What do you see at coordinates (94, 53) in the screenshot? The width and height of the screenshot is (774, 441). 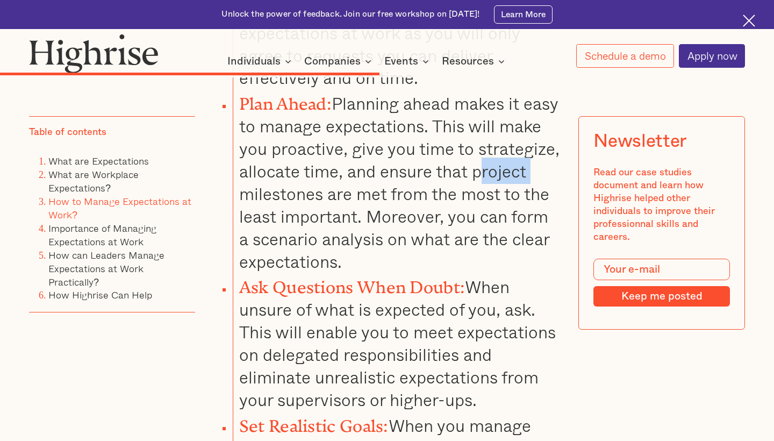 I see `img: Highrise logo` at bounding box center [94, 53].